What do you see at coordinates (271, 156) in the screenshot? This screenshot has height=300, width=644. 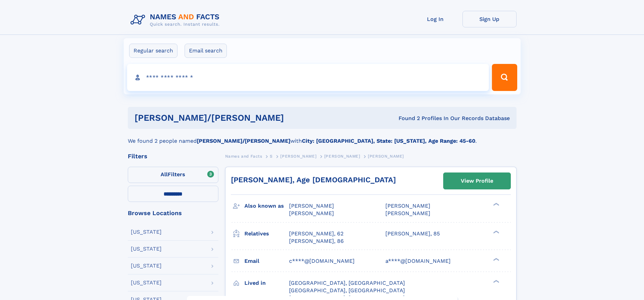 I see `span: S` at bounding box center [271, 156].